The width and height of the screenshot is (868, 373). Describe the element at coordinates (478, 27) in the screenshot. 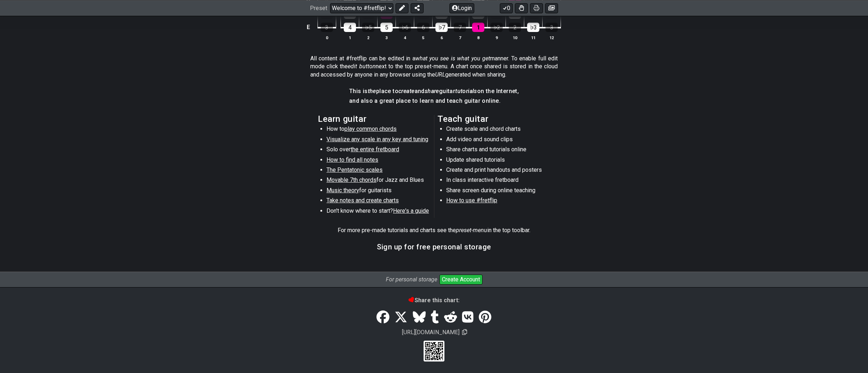

I see `div: 1` at that location.